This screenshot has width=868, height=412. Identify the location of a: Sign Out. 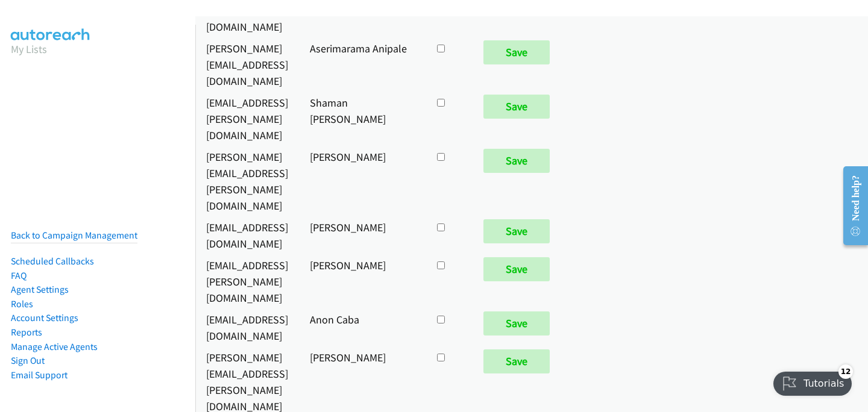
(28, 360).